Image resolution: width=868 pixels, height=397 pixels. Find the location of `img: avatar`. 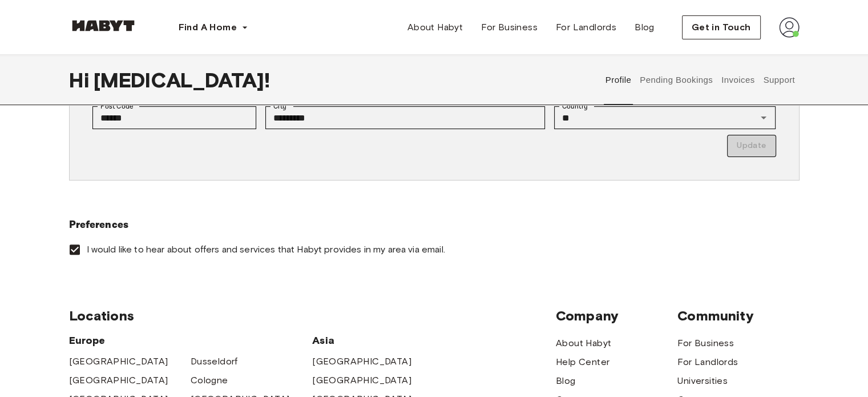

img: avatar is located at coordinates (789, 27).